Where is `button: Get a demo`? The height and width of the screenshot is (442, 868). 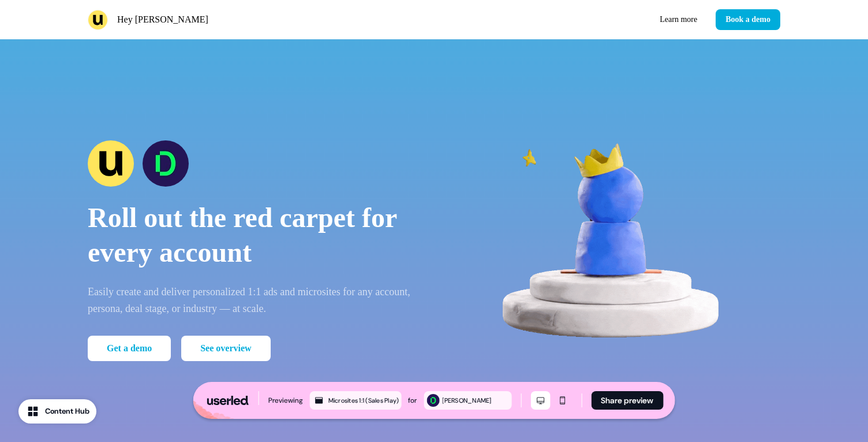
button: Get a demo is located at coordinates (129, 348).